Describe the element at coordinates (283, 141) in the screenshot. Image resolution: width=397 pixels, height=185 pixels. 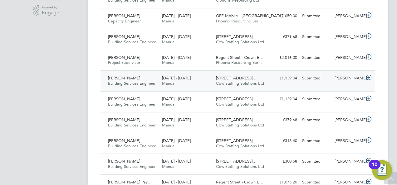
I see `div: £316.40` at that location.